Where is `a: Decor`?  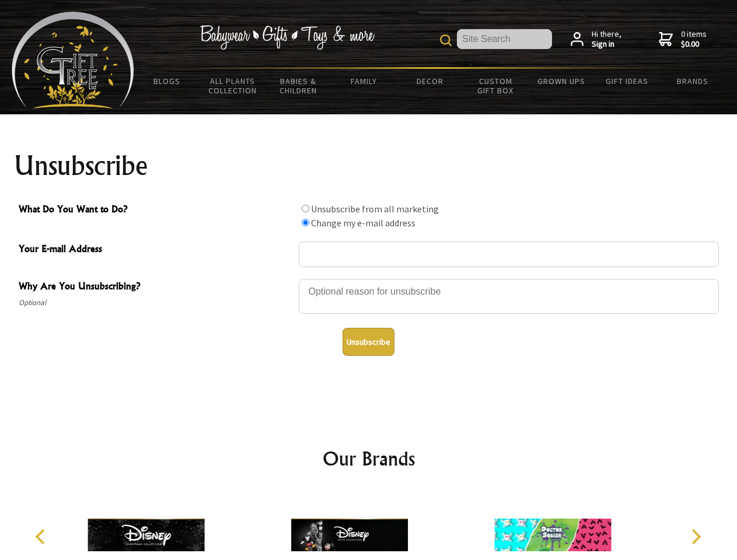
a: Decor is located at coordinates (429, 81).